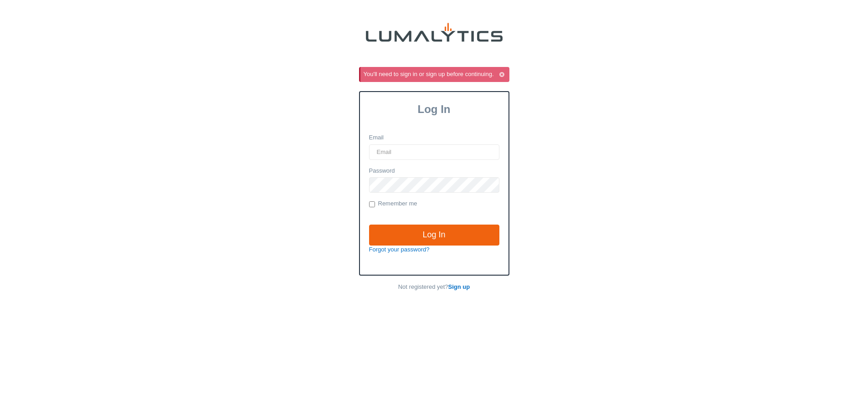 The image size is (868, 415). Describe the element at coordinates (460, 286) in the screenshot. I see `a: Sign up` at that location.